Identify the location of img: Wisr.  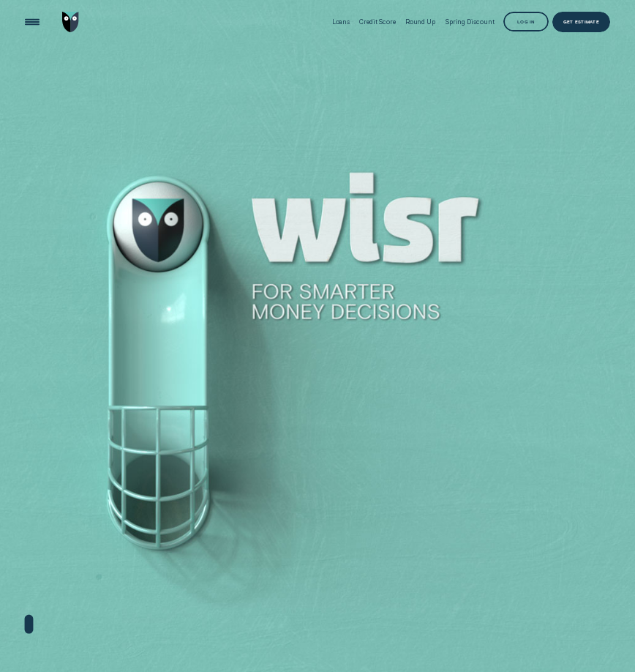
(71, 22).